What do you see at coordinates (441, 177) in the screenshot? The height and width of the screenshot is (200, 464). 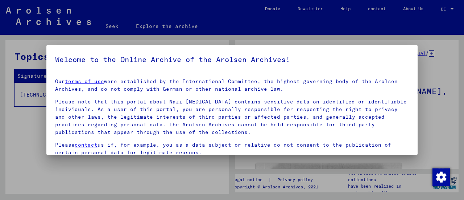 I see `img: Change consent` at bounding box center [441, 177].